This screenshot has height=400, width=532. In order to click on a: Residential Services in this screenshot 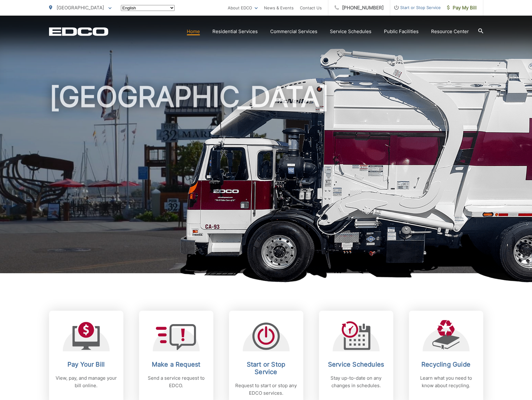, I will do `click(235, 32)`.